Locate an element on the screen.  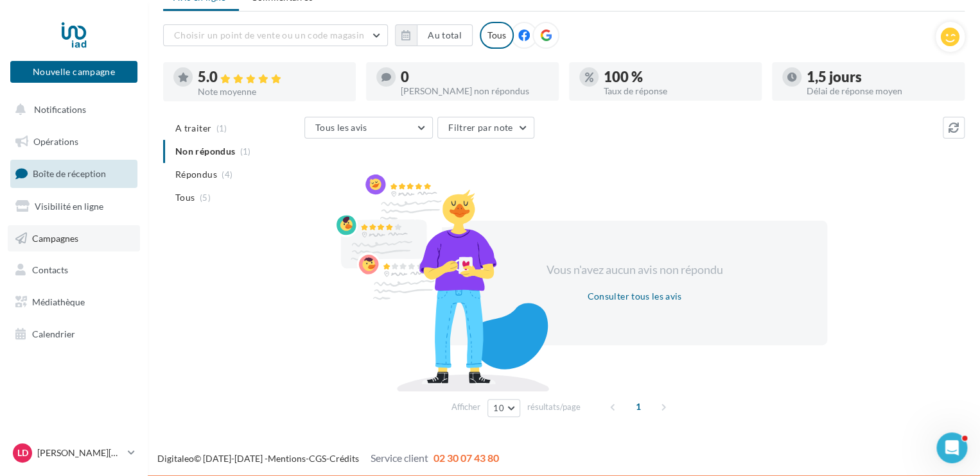
span: Tous is located at coordinates (185, 197).